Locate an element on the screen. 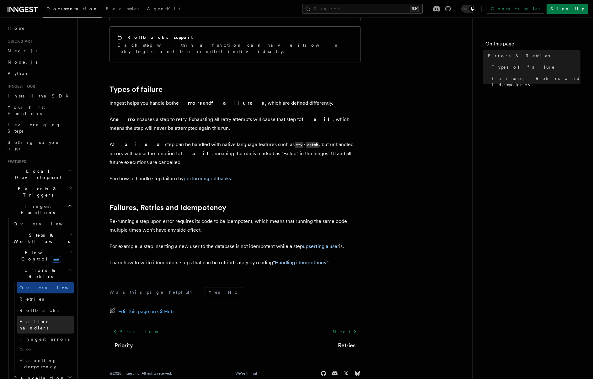 This screenshot has height=379, width=593. strong: failed is located at coordinates (139, 144).